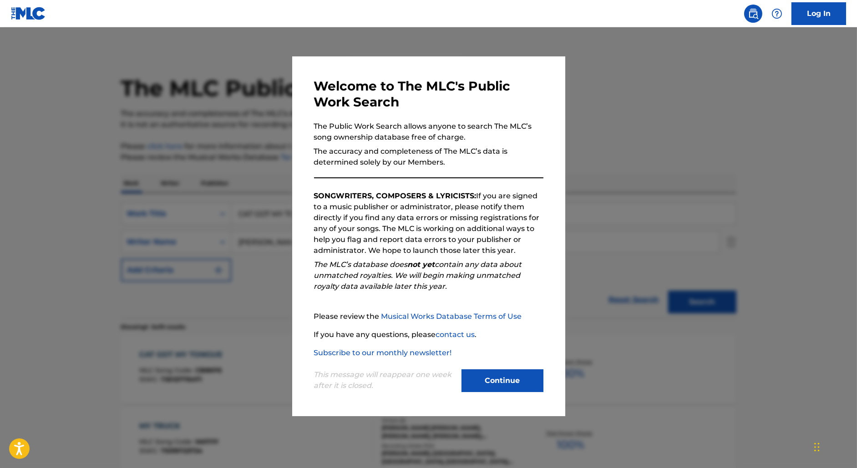  What do you see at coordinates (818, 14) in the screenshot?
I see `a: Log In` at bounding box center [818, 14].